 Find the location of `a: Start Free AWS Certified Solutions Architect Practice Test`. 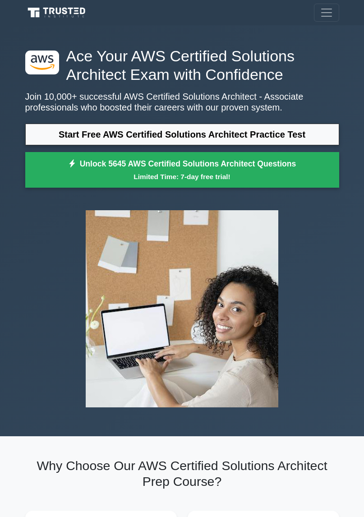

a: Start Free AWS Certified Solutions Architect Practice Test is located at coordinates (182, 135).